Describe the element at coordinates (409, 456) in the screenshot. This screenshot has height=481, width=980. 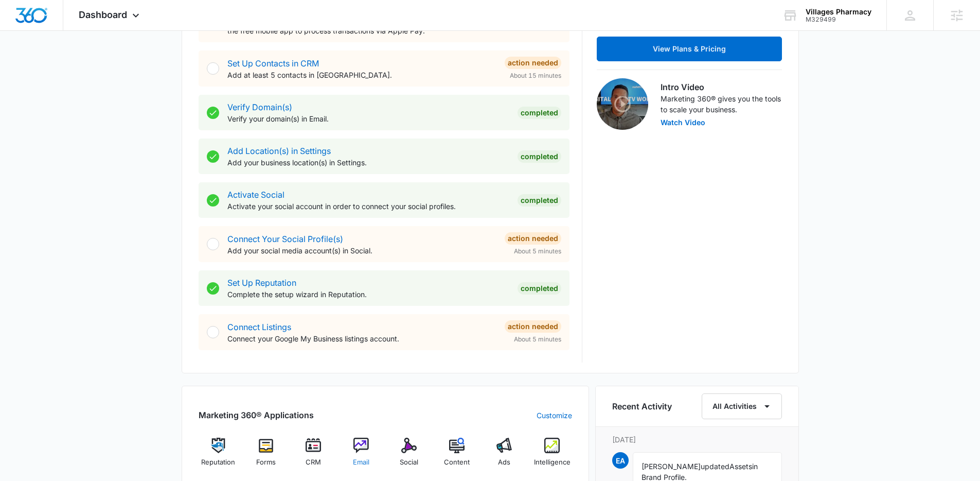
I see `a: Social` at that location.